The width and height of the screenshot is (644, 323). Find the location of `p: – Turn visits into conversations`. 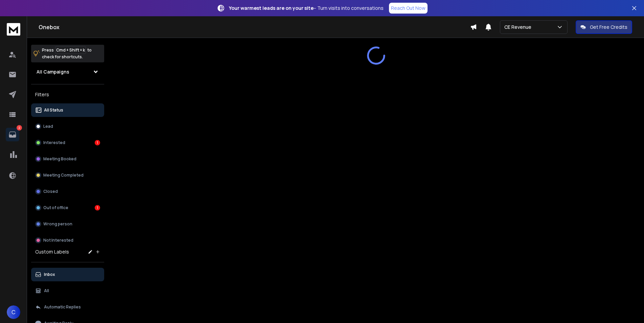

p: – Turn visits into conversations is located at coordinates (306, 8).